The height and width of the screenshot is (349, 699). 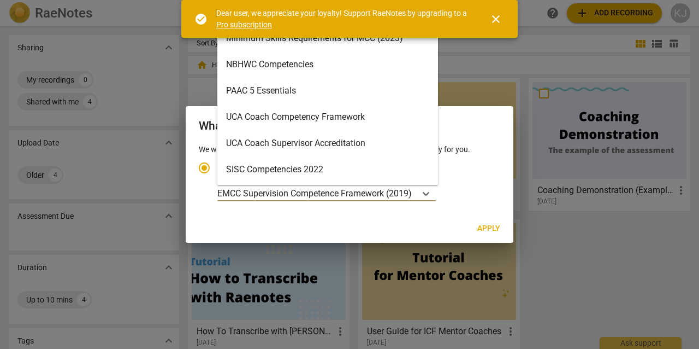 What do you see at coordinates (496, 19) in the screenshot?
I see `button: Close` at bounding box center [496, 19].